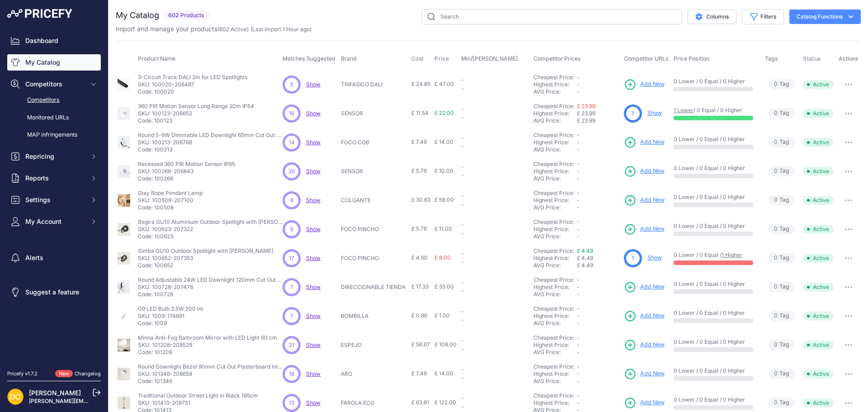  What do you see at coordinates (55, 200) in the screenshot?
I see `span: Settings` at bounding box center [55, 200].